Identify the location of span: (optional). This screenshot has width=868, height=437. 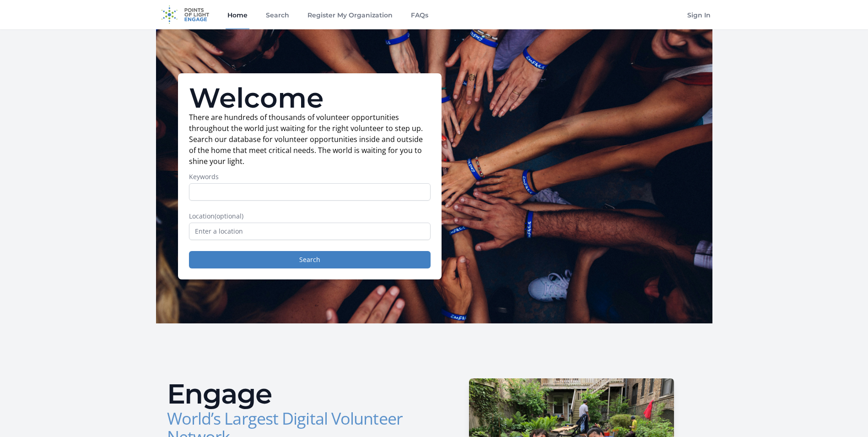
(229, 216).